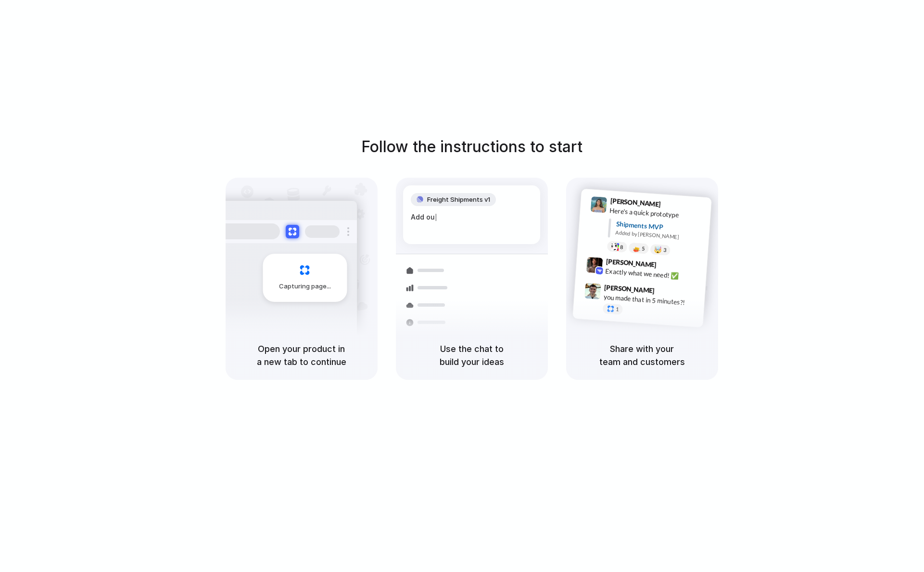  What do you see at coordinates (643, 248) in the screenshot?
I see `span: 5` at bounding box center [643, 248].